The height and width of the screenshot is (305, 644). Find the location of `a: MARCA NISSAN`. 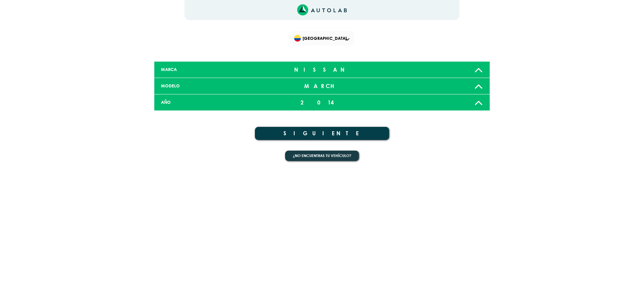

a: MARCA NISSAN is located at coordinates (322, 70).